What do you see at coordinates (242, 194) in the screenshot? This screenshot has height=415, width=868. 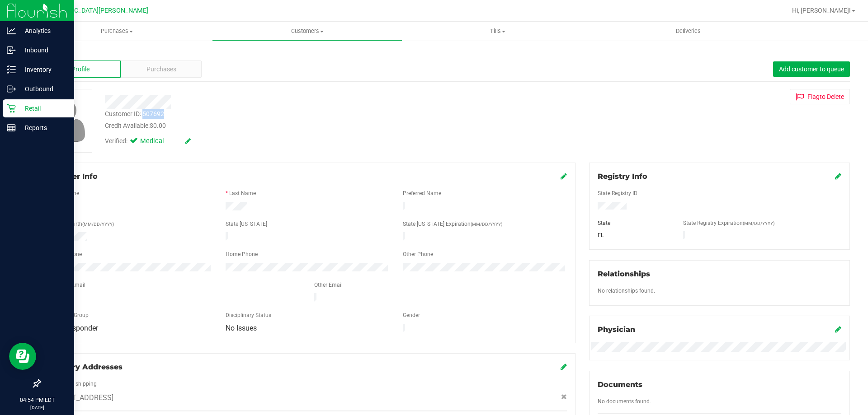 I see `label: Last Name` at bounding box center [242, 194].